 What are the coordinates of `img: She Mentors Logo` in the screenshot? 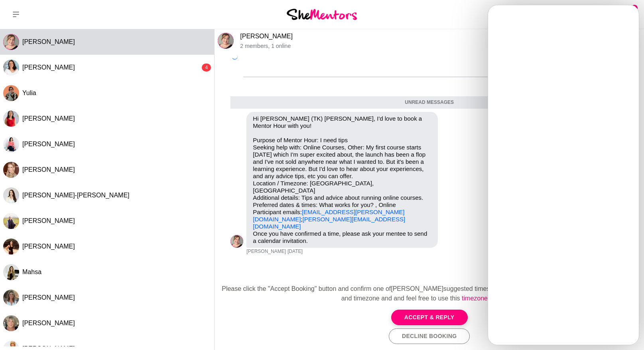 It's located at (322, 14).